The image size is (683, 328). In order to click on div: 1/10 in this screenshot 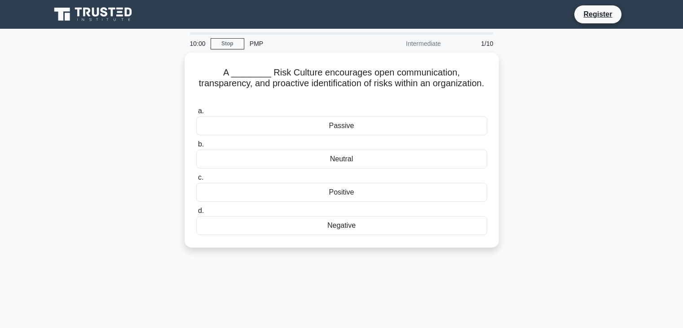, I will do `click(472, 44)`.